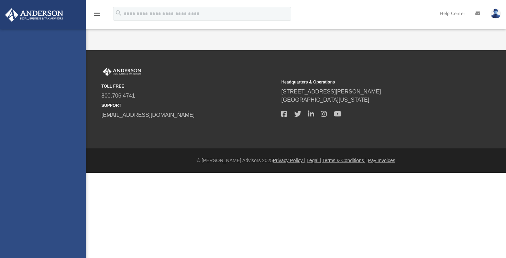  I want to click on a: Pay Invoices, so click(381, 160).